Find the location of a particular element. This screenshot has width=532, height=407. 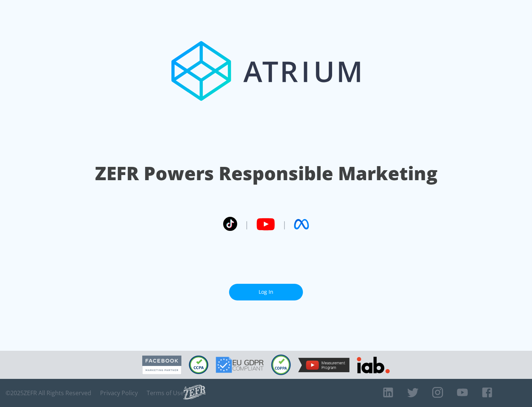

span: © 2025 ZEFR All Rights Reserved is located at coordinates (48, 393).